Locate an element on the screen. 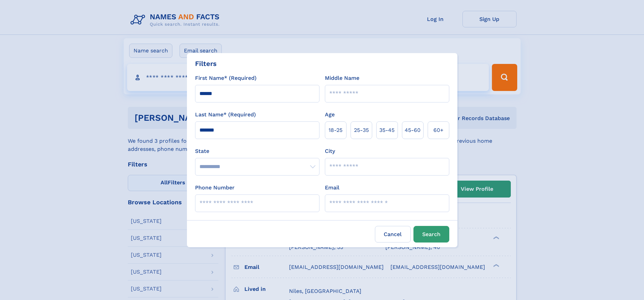  label: Middle Name is located at coordinates (342, 78).